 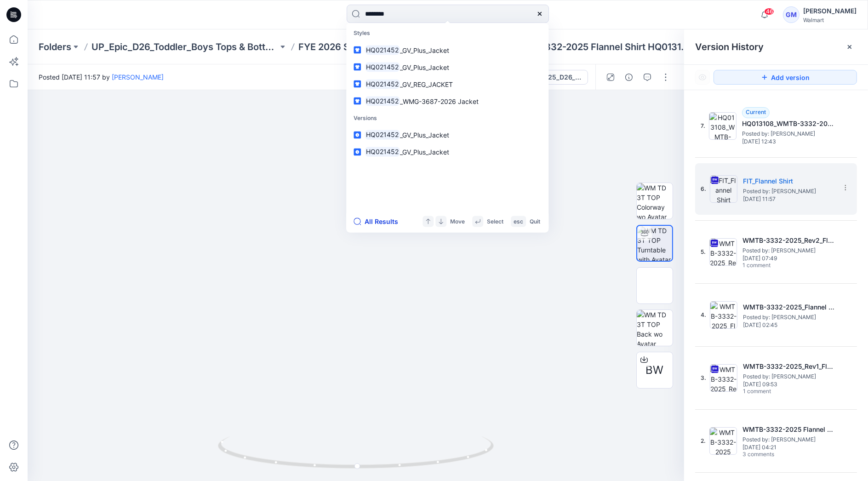 What do you see at coordinates (561, 77) in the screenshot?
I see `div: S325_D26_WN064_MADRAS_ FRESH IVORY_16.9IN` at bounding box center [561, 77].